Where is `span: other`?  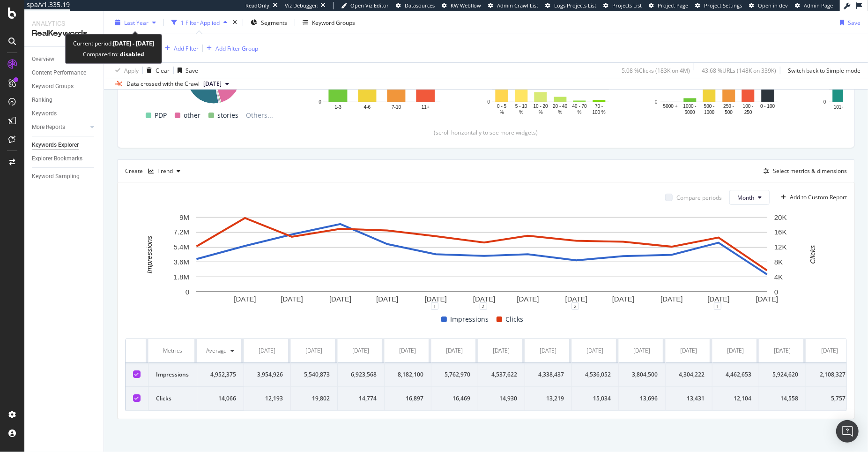 span: other is located at coordinates (193, 115).